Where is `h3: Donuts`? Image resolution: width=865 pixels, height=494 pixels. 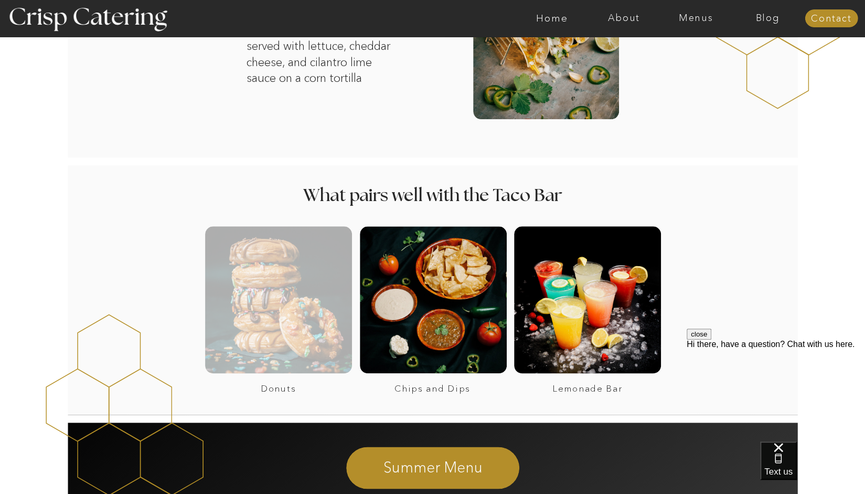 h3: Donuts is located at coordinates (278, 388).